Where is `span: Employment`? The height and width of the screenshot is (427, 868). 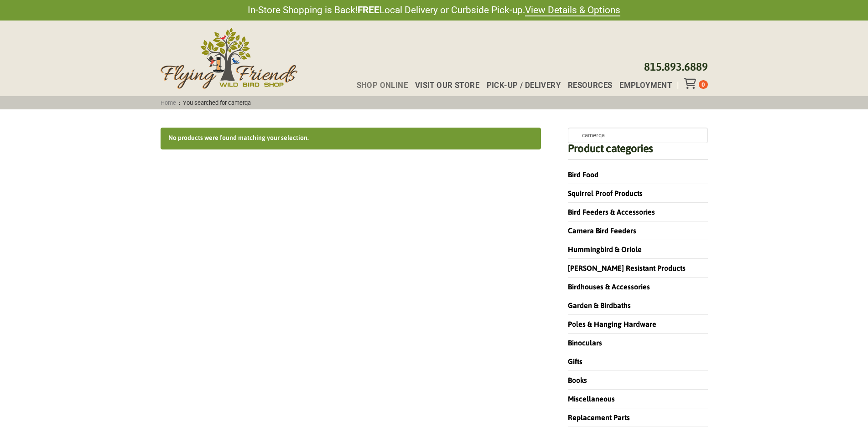
span: Employment is located at coordinates (645, 85).